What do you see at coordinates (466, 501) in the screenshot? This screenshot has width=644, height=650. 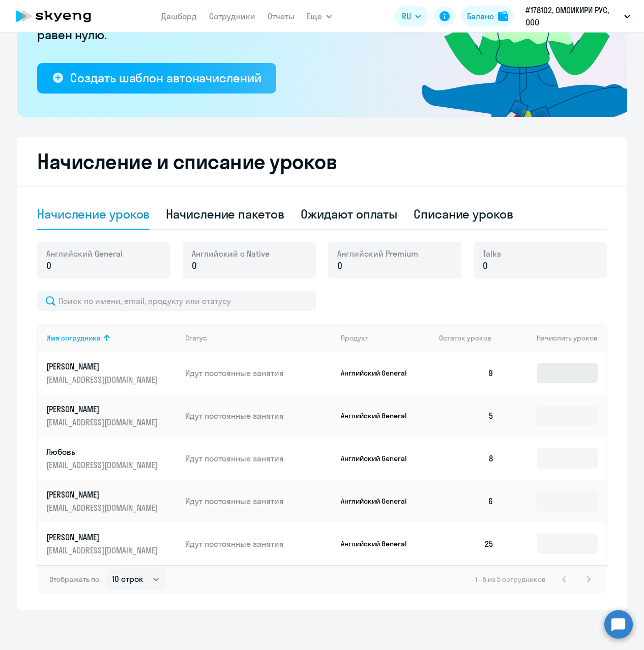 I see `td: 6` at bounding box center [466, 501].